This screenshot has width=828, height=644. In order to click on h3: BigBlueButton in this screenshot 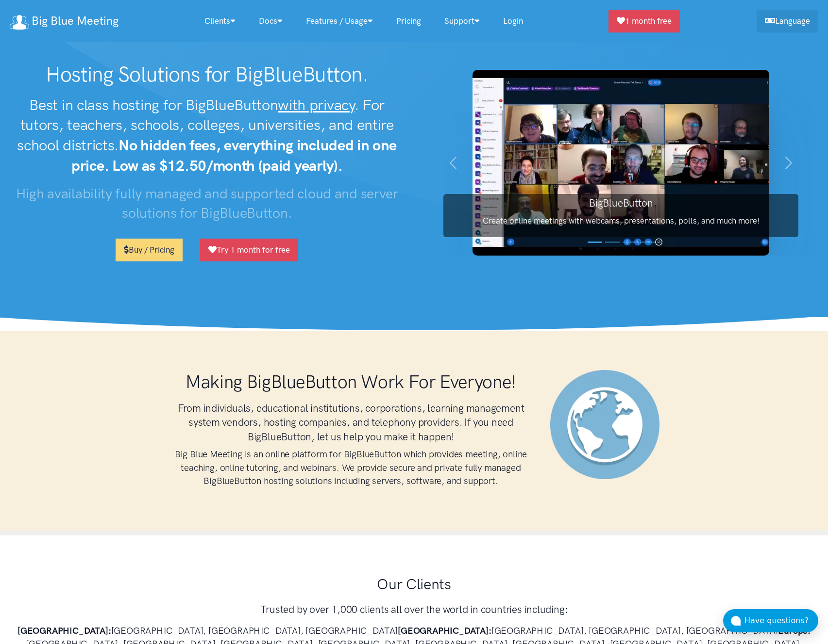, I will do `click(620, 202)`.